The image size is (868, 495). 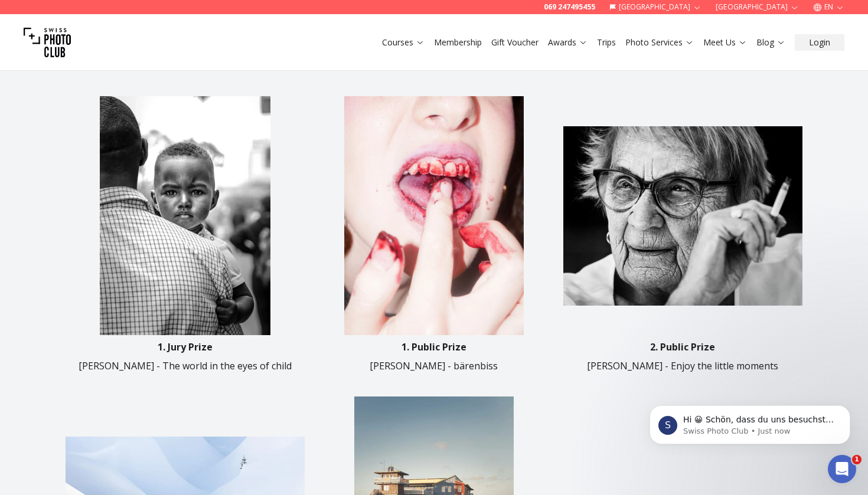 What do you see at coordinates (725, 42) in the screenshot?
I see `a: Meet Us` at bounding box center [725, 42].